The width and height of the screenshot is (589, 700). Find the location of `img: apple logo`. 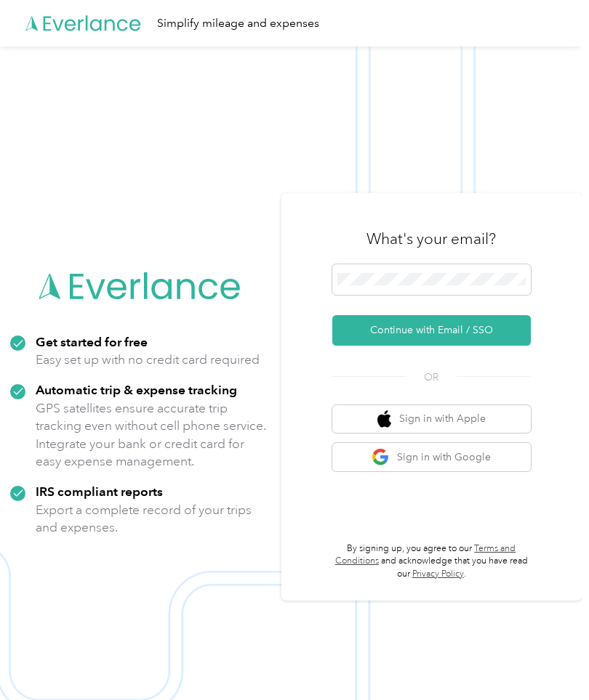

img: apple logo is located at coordinates (385, 419).